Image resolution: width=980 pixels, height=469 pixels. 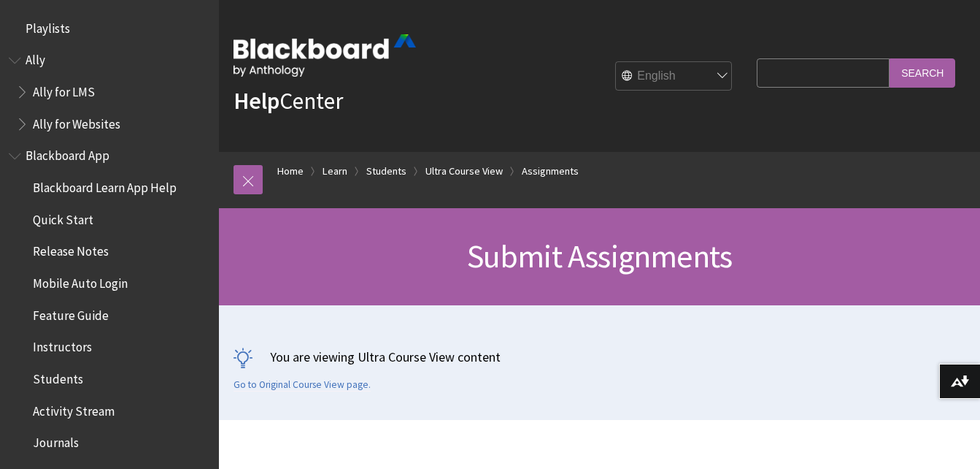 I want to click on span: Release Notes, so click(x=71, y=249).